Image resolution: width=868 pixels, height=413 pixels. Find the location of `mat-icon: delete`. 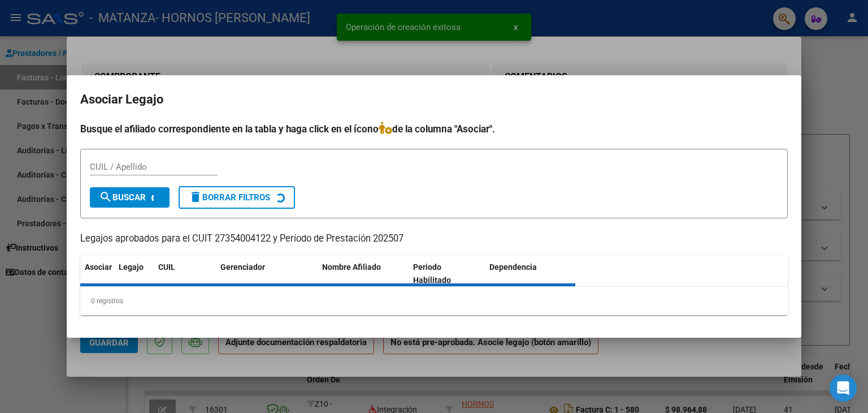

mat-icon: delete is located at coordinates (195, 197).